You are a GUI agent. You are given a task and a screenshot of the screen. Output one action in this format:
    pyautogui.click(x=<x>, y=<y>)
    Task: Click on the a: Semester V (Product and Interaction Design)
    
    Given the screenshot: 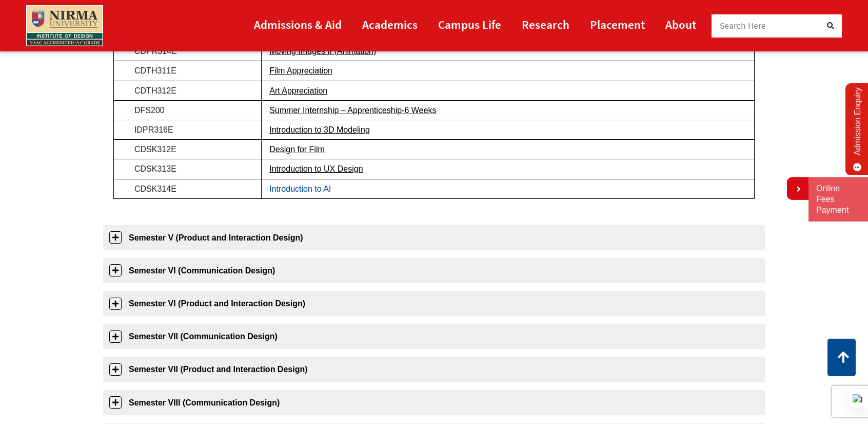 What is the action you would take?
    pyautogui.click(x=434, y=237)
    